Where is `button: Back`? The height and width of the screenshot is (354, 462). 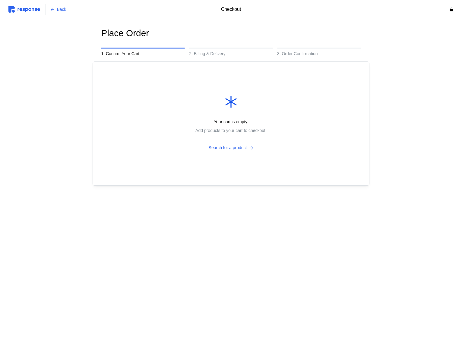
button: Back is located at coordinates (58, 10).